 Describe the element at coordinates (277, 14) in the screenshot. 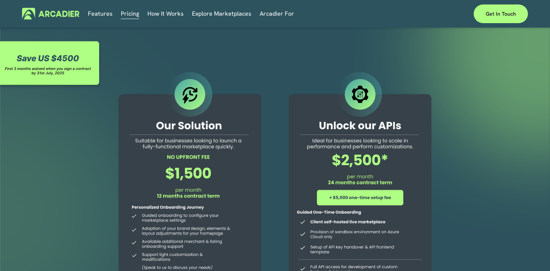

I see `span: Arcadier For` at that location.